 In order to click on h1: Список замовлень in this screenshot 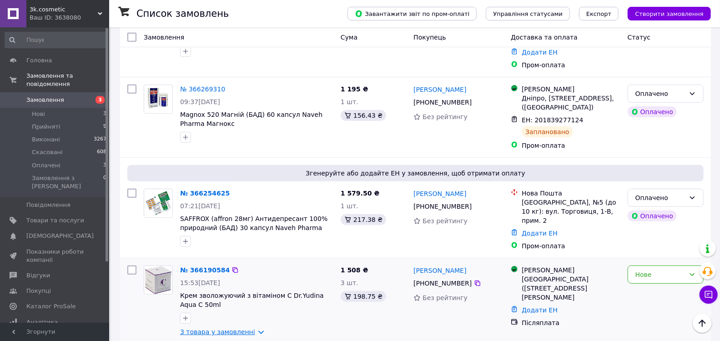, I will do `click(182, 14)`.